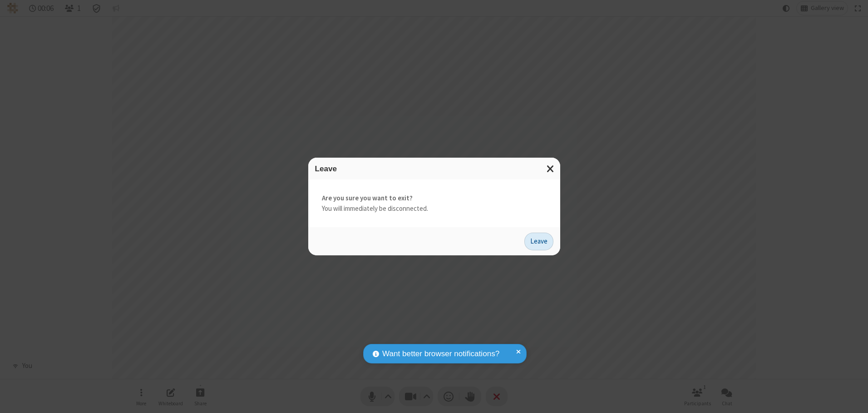 The height and width of the screenshot is (413, 868). Describe the element at coordinates (434, 198) in the screenshot. I see `strong: Are you sure you want to exit?` at that location.